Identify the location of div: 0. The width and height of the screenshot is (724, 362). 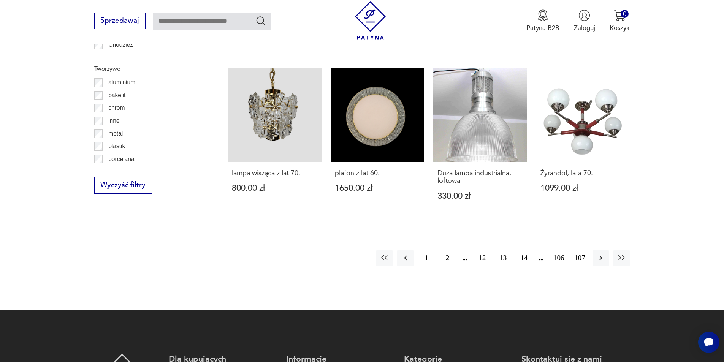
(624, 14).